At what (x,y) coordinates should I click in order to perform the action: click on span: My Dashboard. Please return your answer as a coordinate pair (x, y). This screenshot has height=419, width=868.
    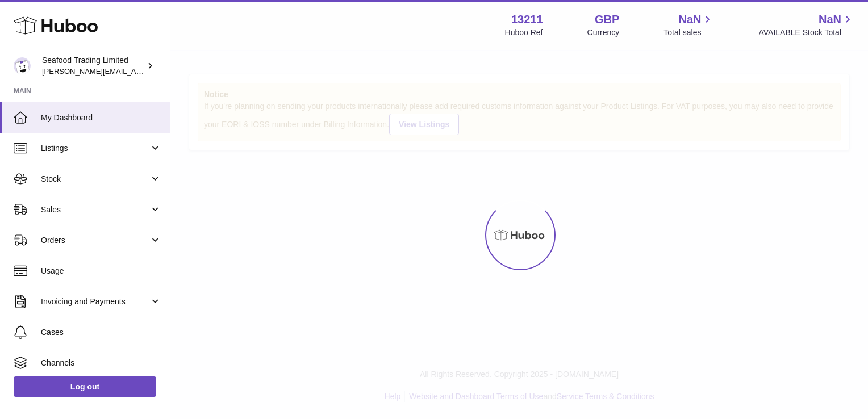
    Looking at the image, I should click on (101, 117).